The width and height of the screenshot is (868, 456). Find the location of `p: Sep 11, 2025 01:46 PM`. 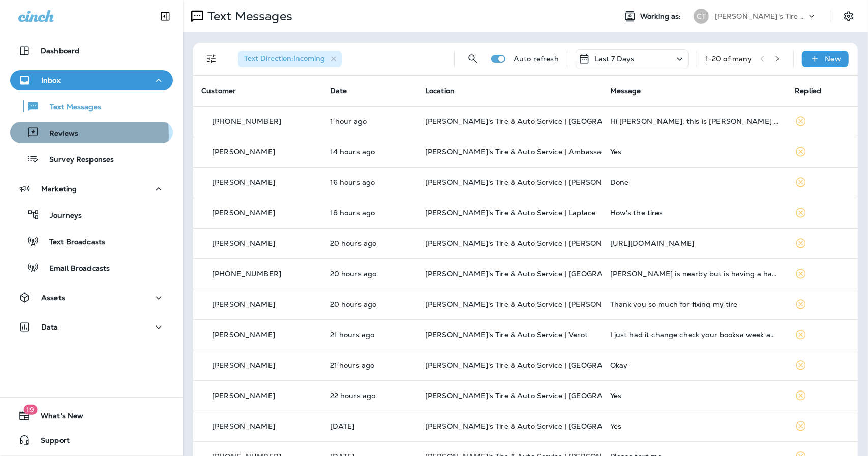

p: Sep 11, 2025 01:46 PM is located at coordinates (369, 366).